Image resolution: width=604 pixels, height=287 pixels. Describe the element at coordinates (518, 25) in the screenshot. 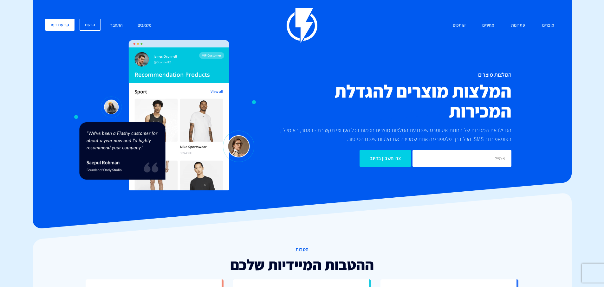

I see `a: פתרונות` at that location.